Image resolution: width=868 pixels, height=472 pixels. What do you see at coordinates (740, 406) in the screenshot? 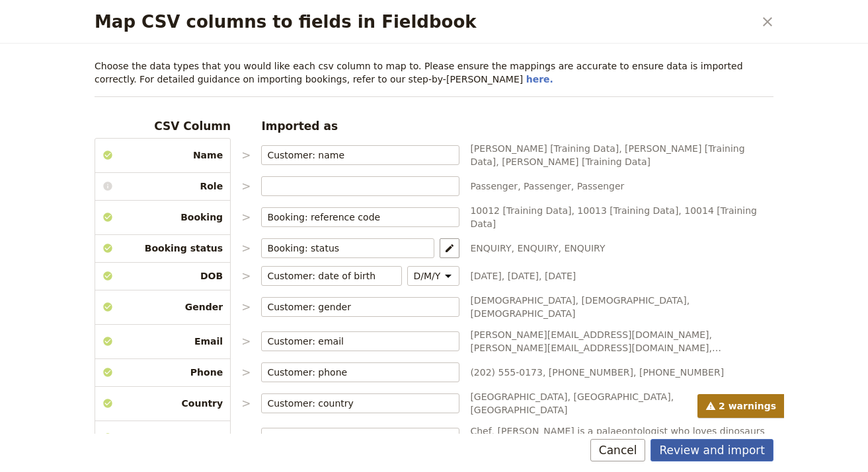
I see `span: 2 warnings` at bounding box center [740, 406].